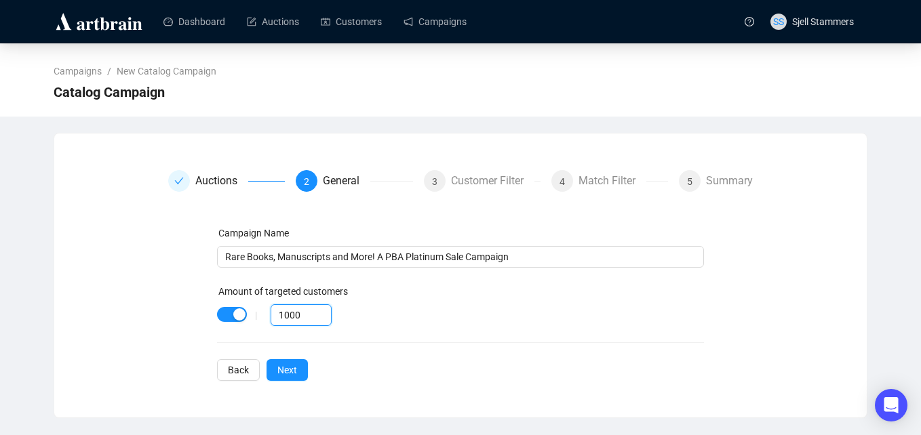  What do you see at coordinates (612, 181) in the screenshot?
I see `div: Match Filter` at bounding box center [612, 181].